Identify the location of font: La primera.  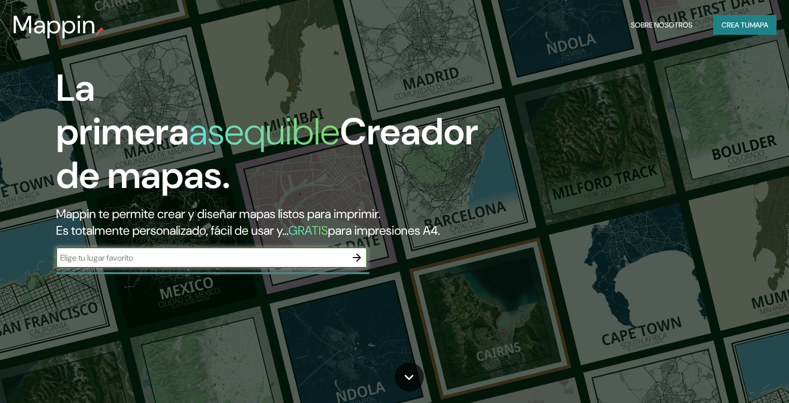
(122, 109).